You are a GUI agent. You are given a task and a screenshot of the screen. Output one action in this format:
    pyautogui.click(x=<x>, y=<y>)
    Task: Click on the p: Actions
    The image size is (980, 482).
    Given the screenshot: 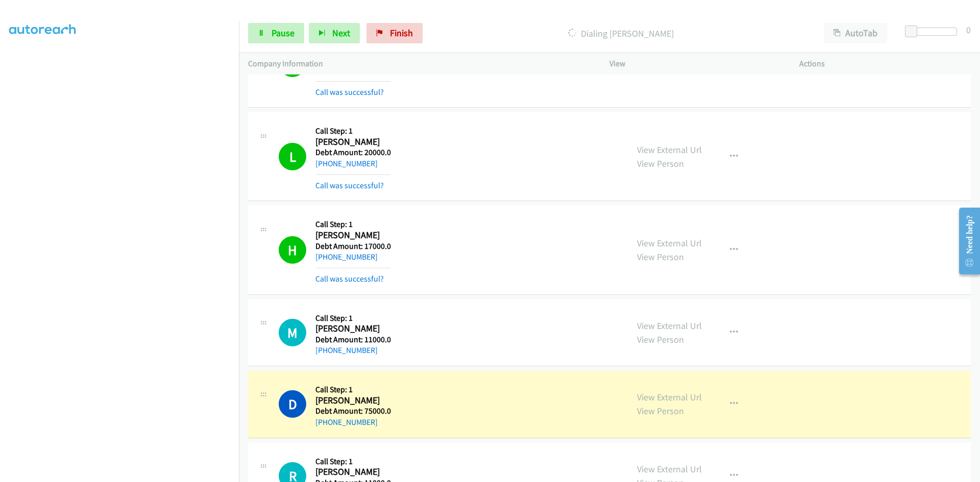 What is the action you would take?
    pyautogui.click(x=885, y=64)
    